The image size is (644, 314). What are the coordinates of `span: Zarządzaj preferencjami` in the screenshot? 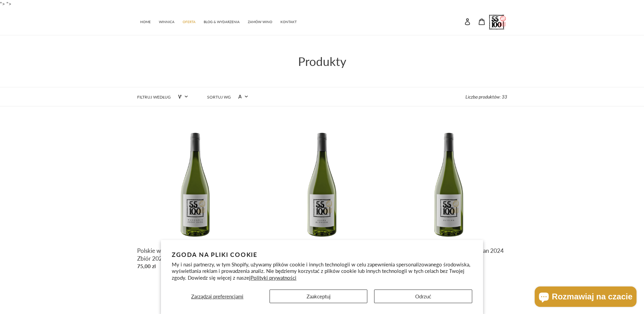 It's located at (217, 296).